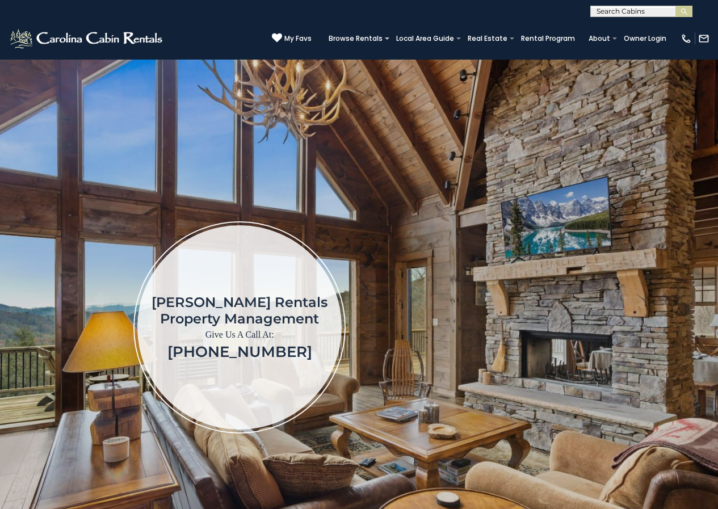 The image size is (718, 509). Describe the element at coordinates (704, 39) in the screenshot. I see `img: mail-regular-white.png` at that location.